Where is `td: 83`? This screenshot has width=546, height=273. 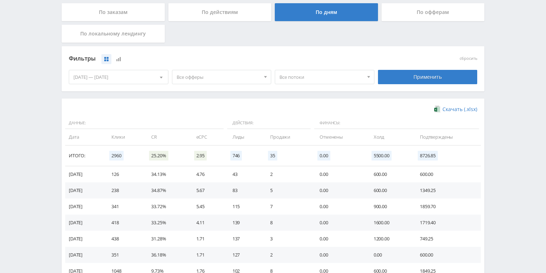
td: 83 is located at coordinates (244, 190).